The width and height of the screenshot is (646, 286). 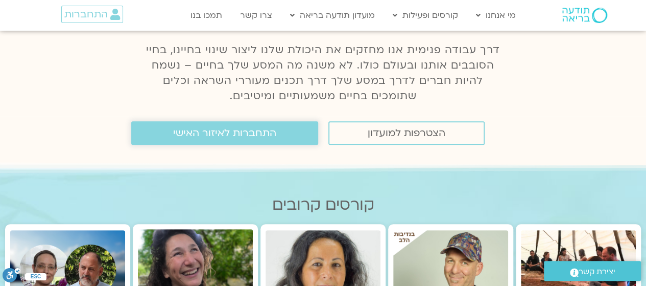 I want to click on a: מועדון תודעה בריאה, so click(x=333, y=15).